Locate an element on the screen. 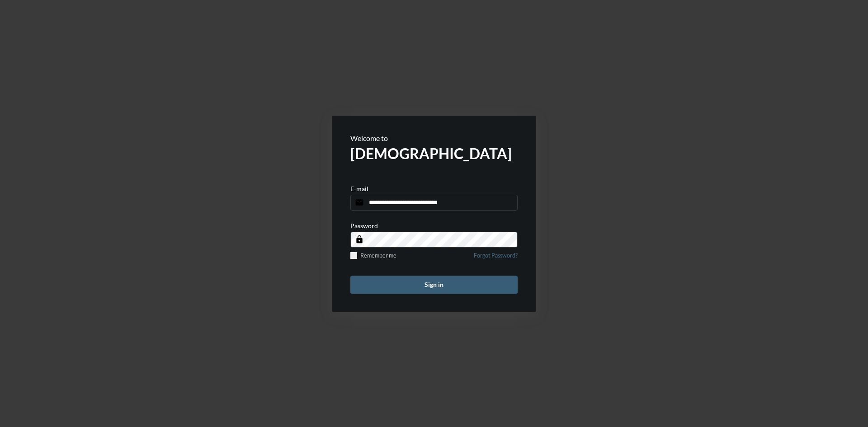 The height and width of the screenshot is (427, 868). label: Remember me is located at coordinates (373, 256).